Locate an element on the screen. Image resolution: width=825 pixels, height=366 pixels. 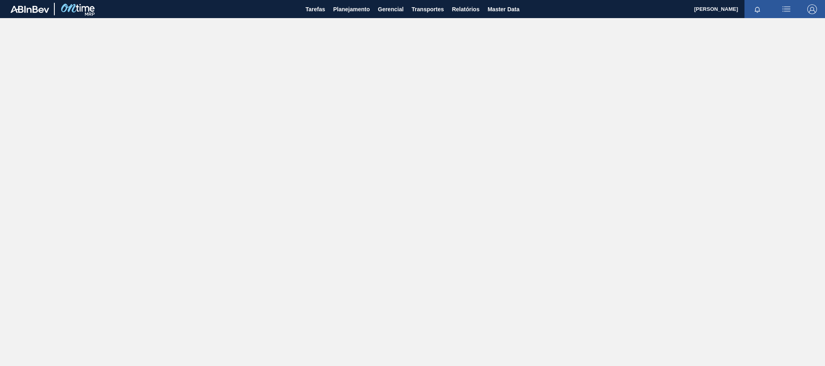
img: TNhmsLtSVTkK8tSr43FrP2fwEKptu5GPRR3wAAAABJRU5ErkJggg== is located at coordinates (30, 9).